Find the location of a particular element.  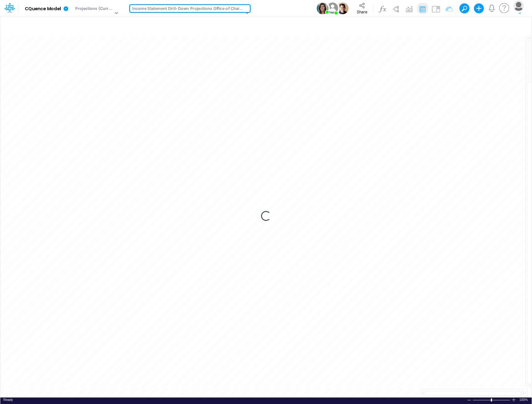

a: Notifications is located at coordinates (491, 8).